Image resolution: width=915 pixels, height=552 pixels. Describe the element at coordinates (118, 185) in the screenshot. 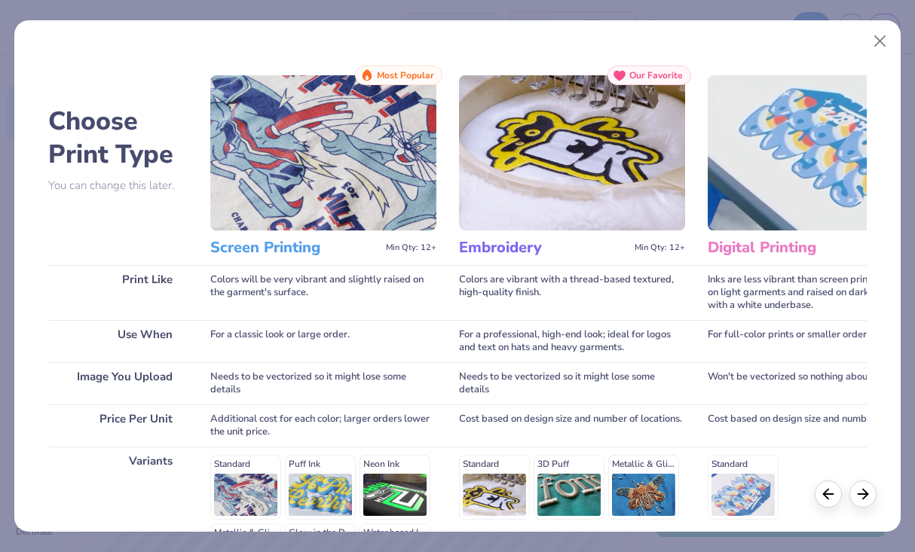

I see `p: You can change this later.` at that location.